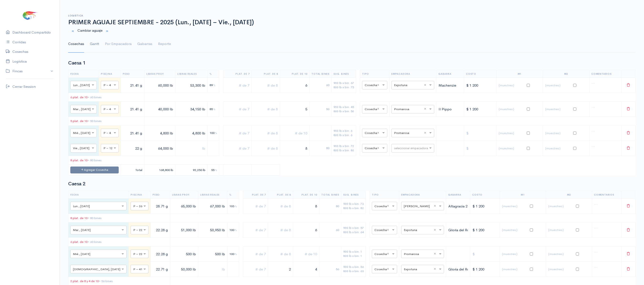 The width and height of the screenshot is (644, 285). Describe the element at coordinates (213, 133) in the screenshot. I see `span: 100` at that location.